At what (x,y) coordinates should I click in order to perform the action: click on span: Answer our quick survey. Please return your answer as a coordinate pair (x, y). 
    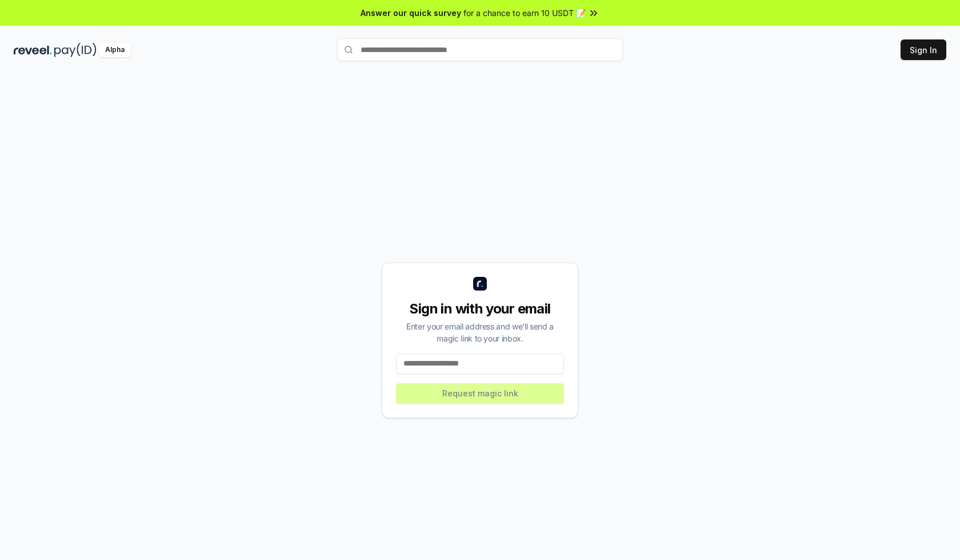
    Looking at the image, I should click on (411, 13).